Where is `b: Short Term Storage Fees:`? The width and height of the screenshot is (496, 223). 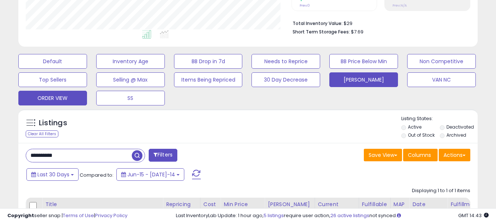
b: Short Term Storage Fees: is located at coordinates (321, 32).